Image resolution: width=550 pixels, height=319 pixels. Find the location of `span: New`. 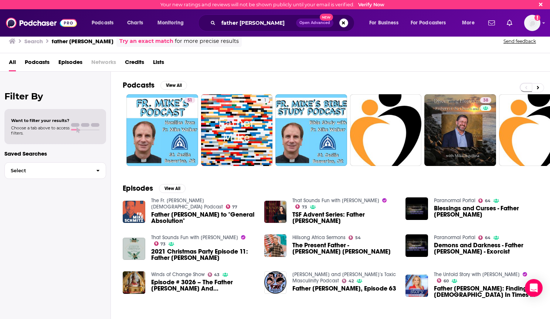

span: New is located at coordinates (326, 17).